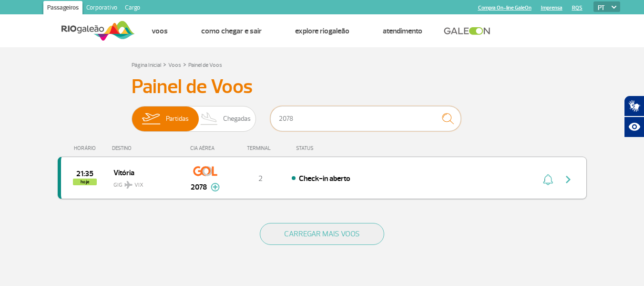  I want to click on span: Chegadas, so click(237, 119).